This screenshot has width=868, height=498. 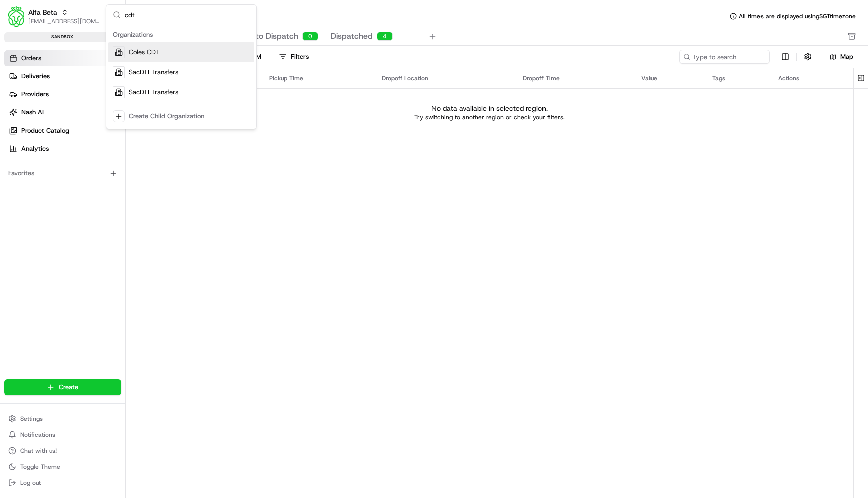 What do you see at coordinates (64, 58) in the screenshot?
I see `a: Orders` at bounding box center [64, 58].